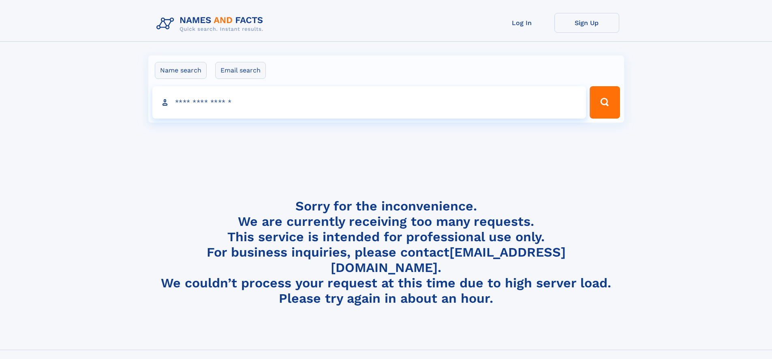 The image size is (772, 359). Describe the element at coordinates (181, 70) in the screenshot. I see `label: Name search` at that location.